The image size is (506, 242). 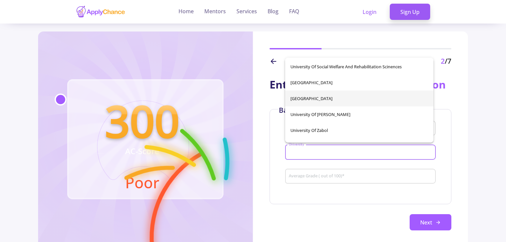 I want to click on button: Next, so click(x=430, y=222).